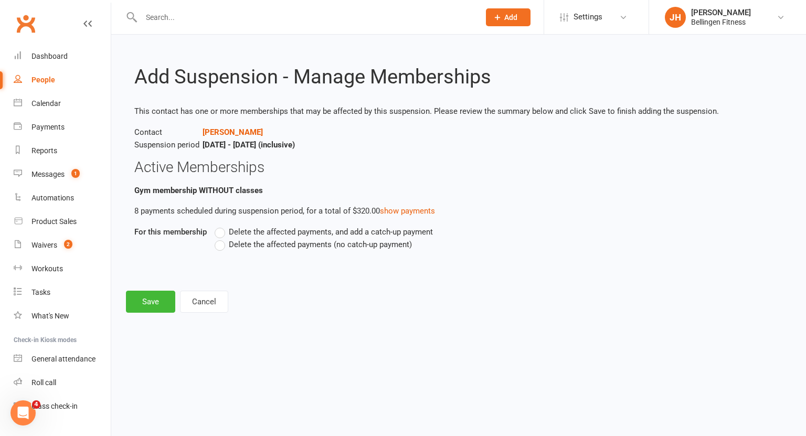 The width and height of the screenshot is (806, 436). Describe the element at coordinates (36, 405) in the screenshot. I see `span: 4` at that location.